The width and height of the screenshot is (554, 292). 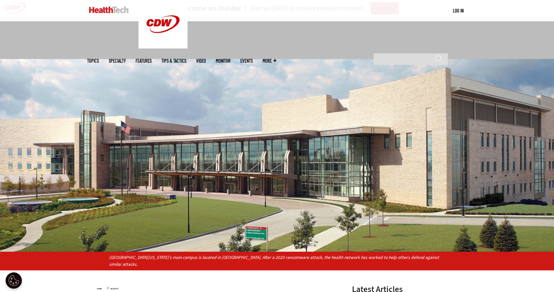 What do you see at coordinates (109, 10) in the screenshot?
I see `img: Home` at bounding box center [109, 10].